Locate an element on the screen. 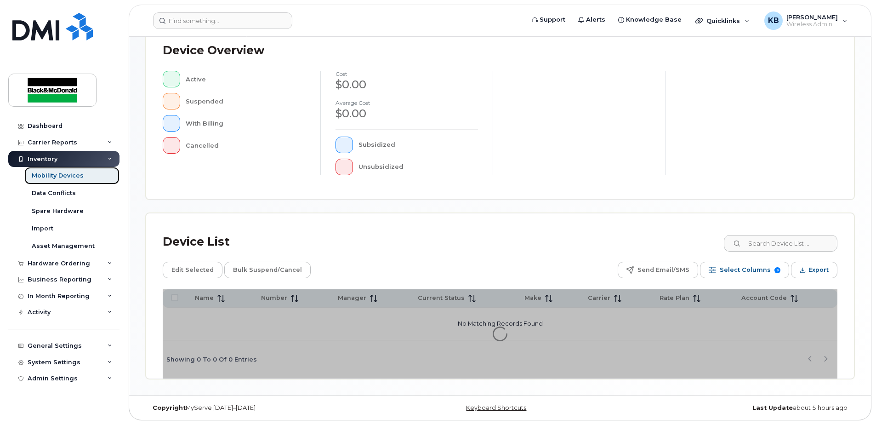 The image size is (876, 425). div: Suspended is located at coordinates (246, 101).